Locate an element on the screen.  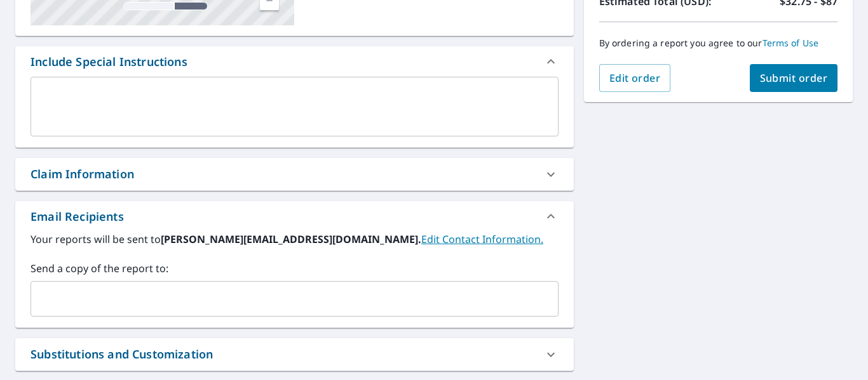
button: Edit order is located at coordinates (635, 78).